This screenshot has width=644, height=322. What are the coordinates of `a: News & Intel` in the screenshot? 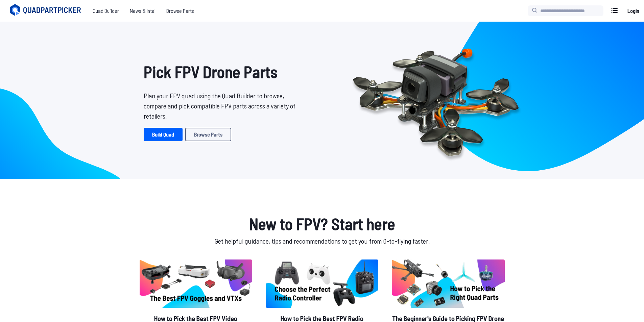 It's located at (142, 11).